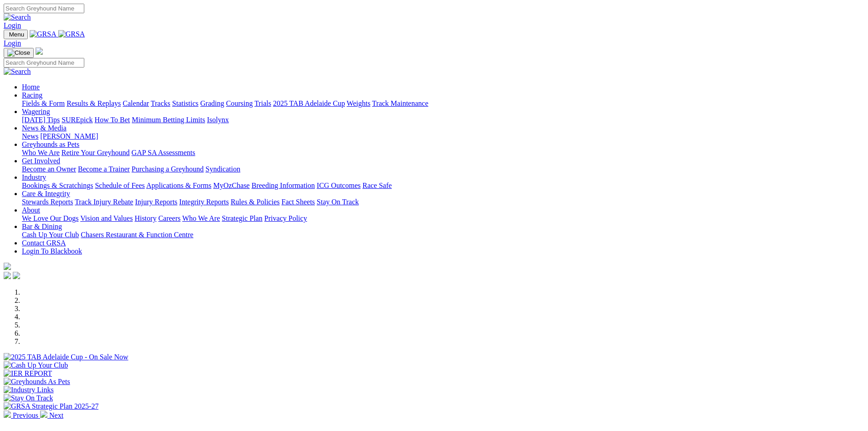  Describe the element at coordinates (358, 103) in the screenshot. I see `a: Weights` at that location.